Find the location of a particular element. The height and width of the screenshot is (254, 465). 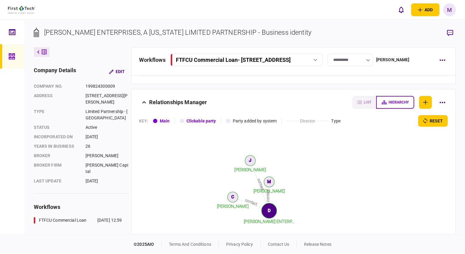

div: company details is located at coordinates (55, 72).